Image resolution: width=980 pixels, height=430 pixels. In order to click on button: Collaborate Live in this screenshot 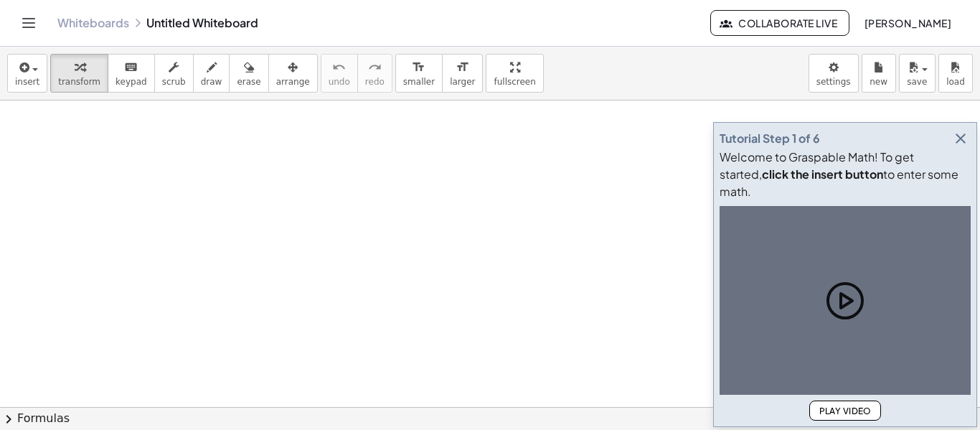, I will do `click(780, 23)`.